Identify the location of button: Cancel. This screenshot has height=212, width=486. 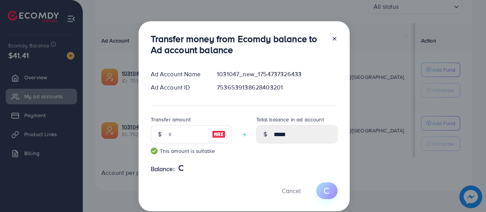
(291, 190).